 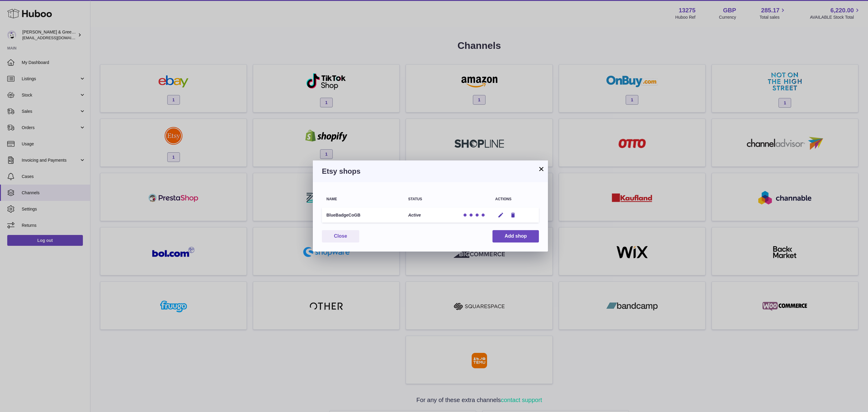 What do you see at coordinates (516, 236) in the screenshot?
I see `button: Add shop` at bounding box center [516, 236].